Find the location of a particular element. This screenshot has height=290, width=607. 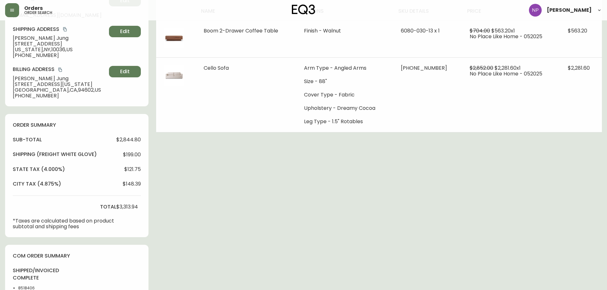

h4: com order summary is located at coordinates (77, 256).